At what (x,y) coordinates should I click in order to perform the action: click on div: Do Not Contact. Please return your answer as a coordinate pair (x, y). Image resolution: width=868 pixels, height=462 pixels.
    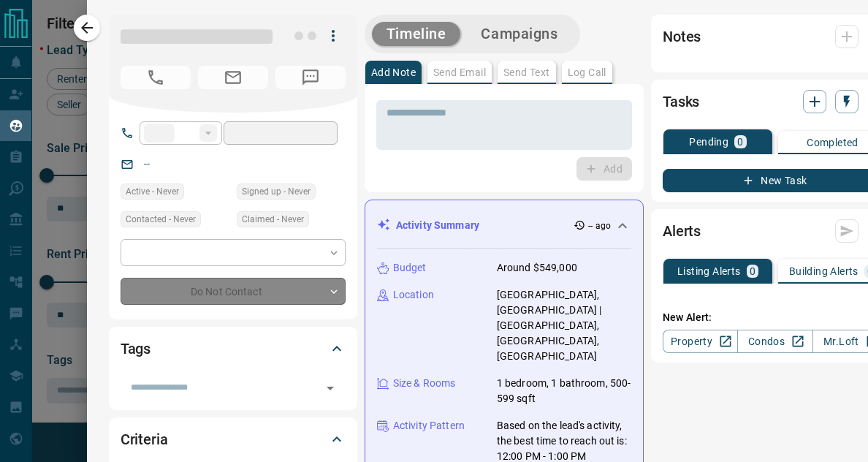
    Looking at the image, I should click on (234, 291).